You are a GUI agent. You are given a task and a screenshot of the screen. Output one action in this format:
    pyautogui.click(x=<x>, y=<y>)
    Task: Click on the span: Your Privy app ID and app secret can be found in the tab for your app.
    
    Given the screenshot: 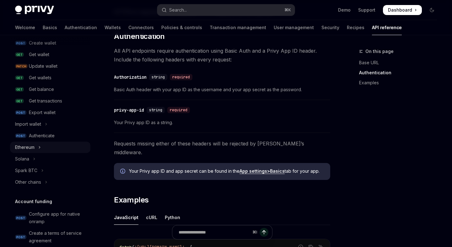 What is the action you would take?
    pyautogui.click(x=226, y=171)
    